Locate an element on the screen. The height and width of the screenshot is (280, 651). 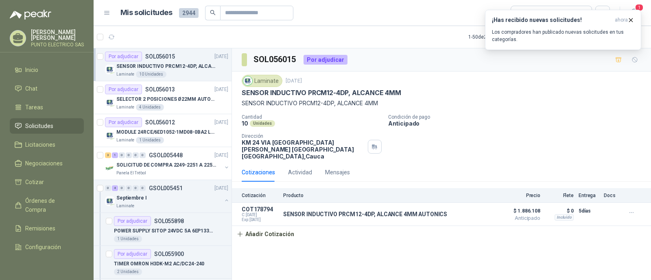
p: 10 is located at coordinates (245, 123).